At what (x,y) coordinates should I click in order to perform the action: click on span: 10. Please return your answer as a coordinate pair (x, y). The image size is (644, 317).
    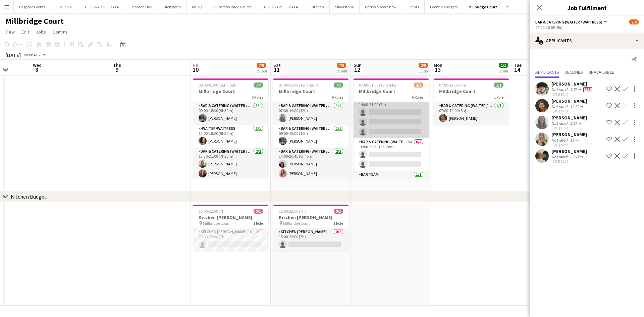
    Looking at the image, I should click on (195, 69).